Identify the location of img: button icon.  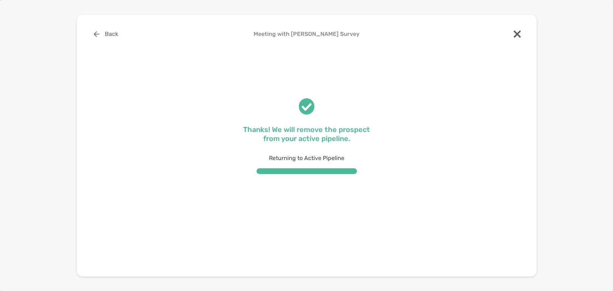
(97, 34).